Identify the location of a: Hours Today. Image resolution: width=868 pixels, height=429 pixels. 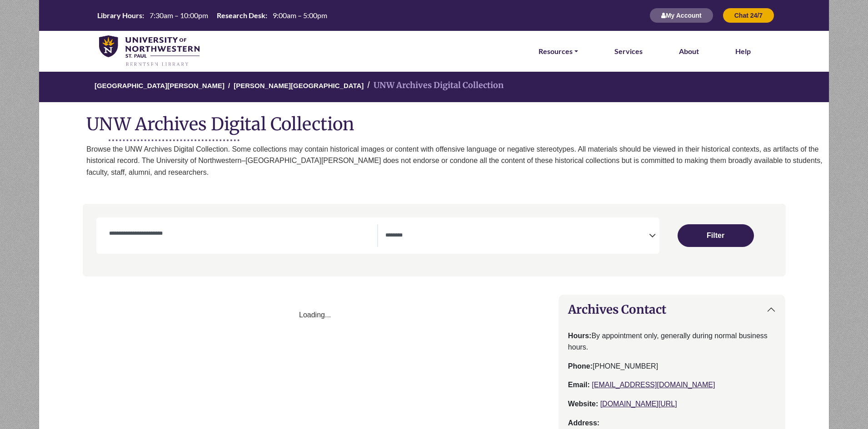
(213, 15).